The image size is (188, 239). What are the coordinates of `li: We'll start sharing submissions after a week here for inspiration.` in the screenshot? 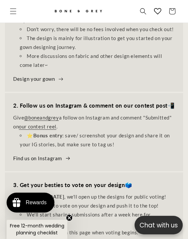 It's located at (98, 219).